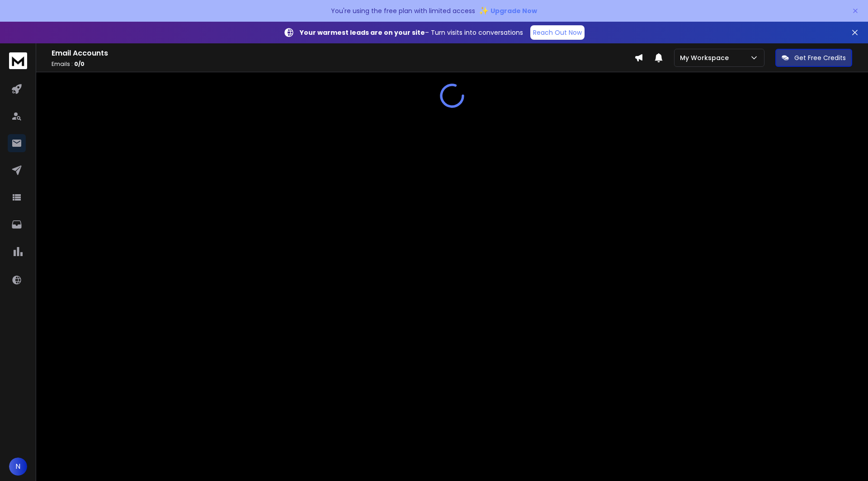 Image resolution: width=868 pixels, height=481 pixels. What do you see at coordinates (362, 33) in the screenshot?
I see `strong: Your warmest leads are on your site` at bounding box center [362, 33].